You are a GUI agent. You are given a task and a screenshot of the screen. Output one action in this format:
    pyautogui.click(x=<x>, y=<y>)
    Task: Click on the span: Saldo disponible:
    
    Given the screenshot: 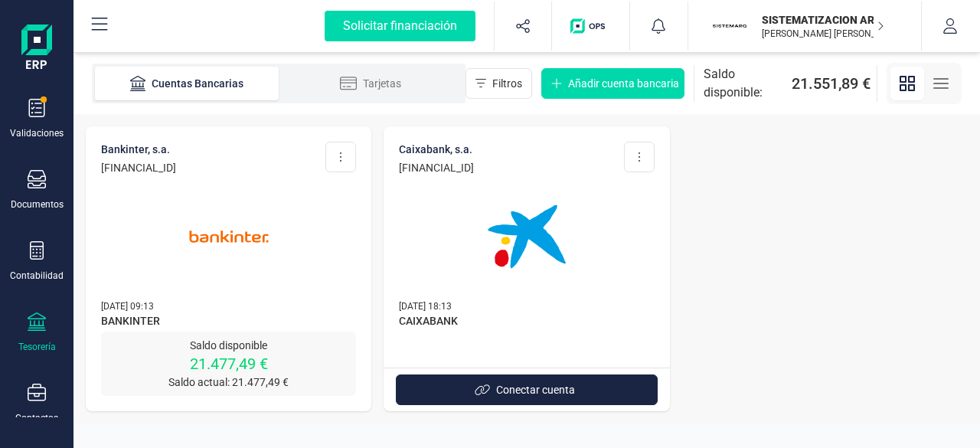 What is the action you would take?
    pyautogui.click(x=744, y=84)
    